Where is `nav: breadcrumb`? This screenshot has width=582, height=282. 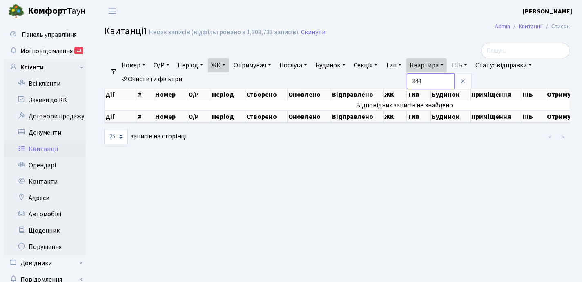 nav: breadcrumb is located at coordinates (533, 27).